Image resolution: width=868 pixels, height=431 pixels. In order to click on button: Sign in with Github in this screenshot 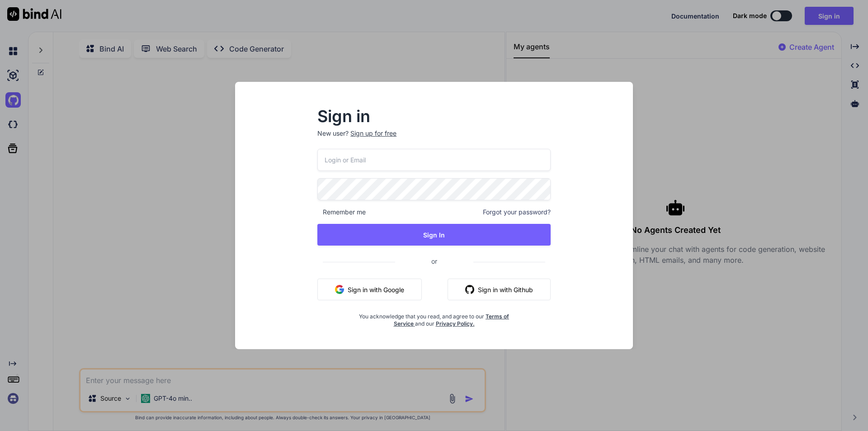, I will do `click(499, 290)`.